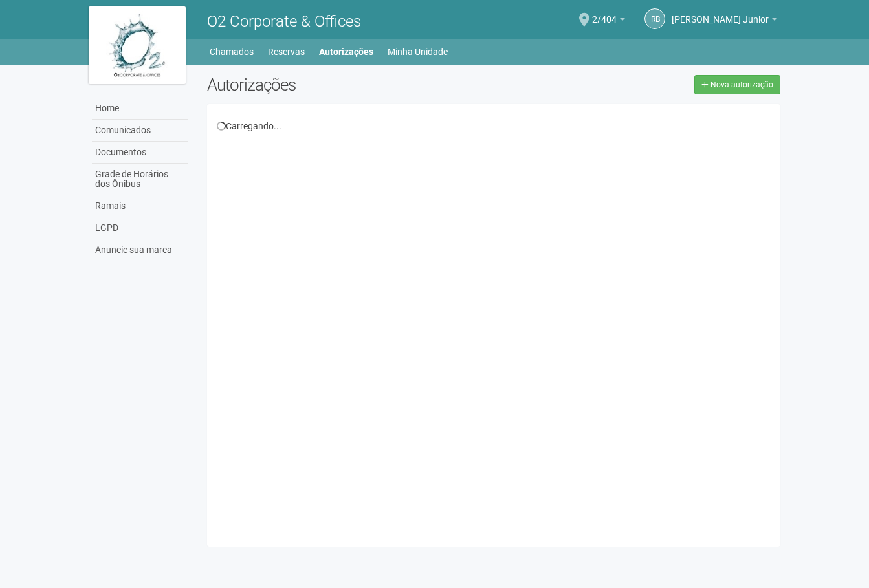  I want to click on a: Comunicados, so click(139, 131).